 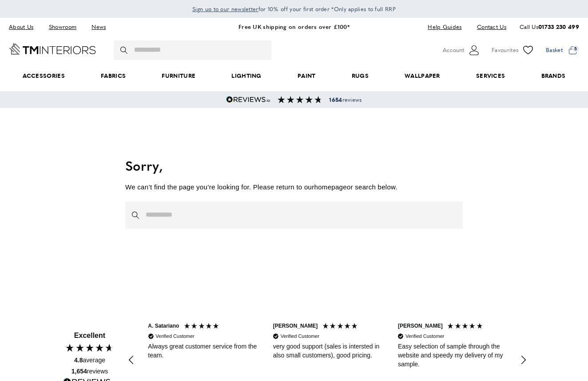 I want to click on p: Call Us, so click(x=550, y=27).